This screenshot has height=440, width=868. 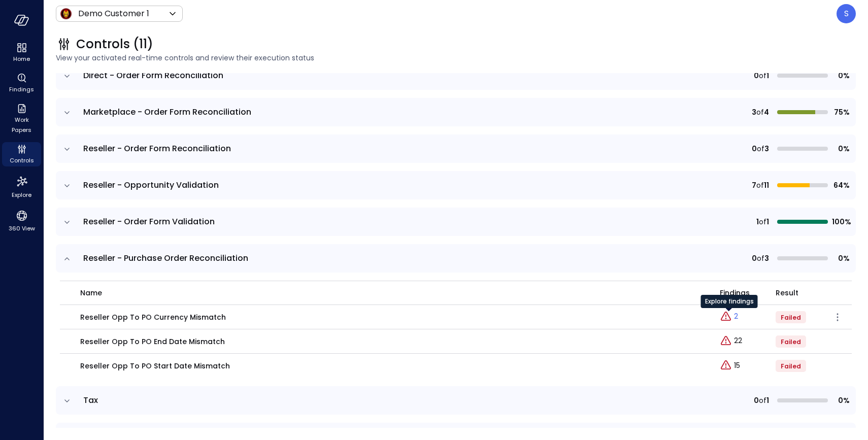 I want to click on p: Reseller Opp To PO Start Date Mismatch, so click(x=155, y=366).